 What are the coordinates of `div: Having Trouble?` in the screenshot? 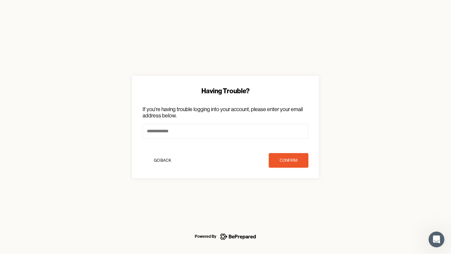 It's located at (226, 91).